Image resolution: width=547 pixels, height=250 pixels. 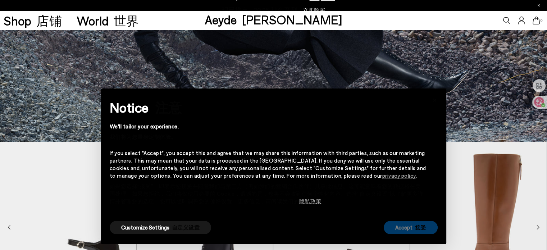 What do you see at coordinates (186, 227) in the screenshot?
I see `font: 自定义设置` at bounding box center [186, 227].